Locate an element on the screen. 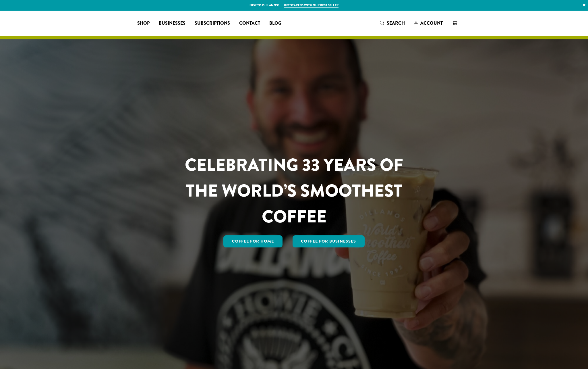  span: Subscriptions is located at coordinates (212, 23).